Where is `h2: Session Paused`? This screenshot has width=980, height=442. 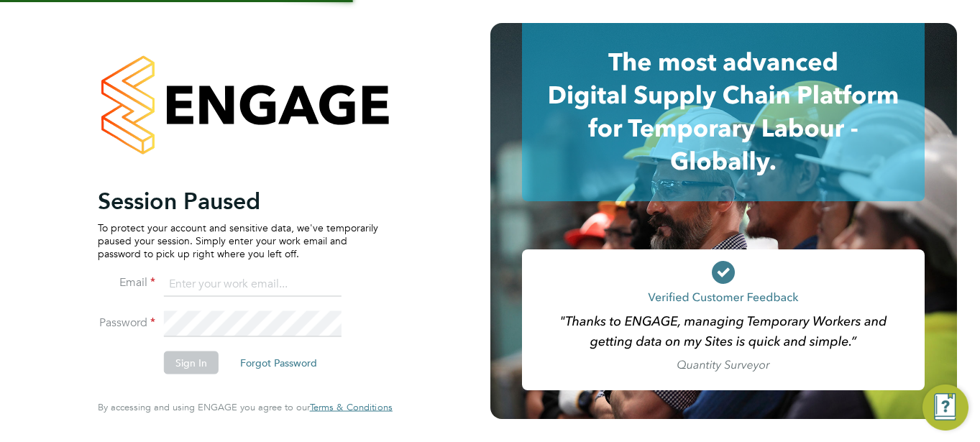
h2: Session Paused is located at coordinates (238, 201).